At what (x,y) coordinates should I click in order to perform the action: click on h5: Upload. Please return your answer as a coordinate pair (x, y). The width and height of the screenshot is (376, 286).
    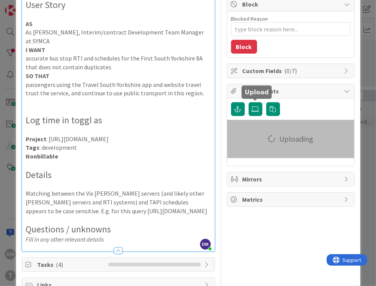
    Looking at the image, I should click on (257, 92).